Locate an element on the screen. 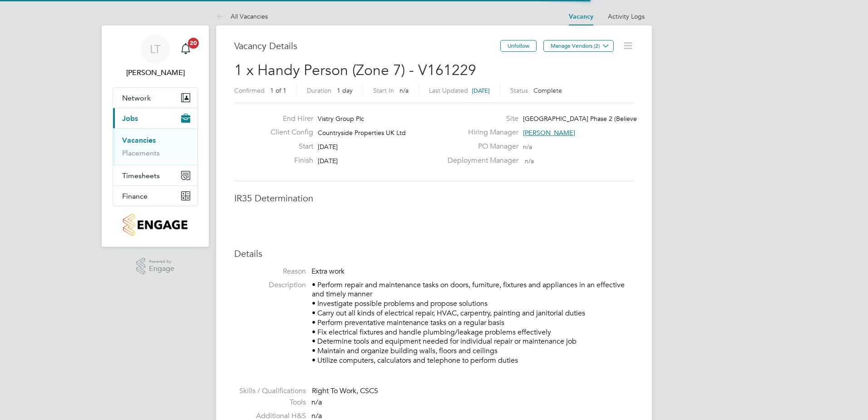 The height and width of the screenshot is (420, 868). span: 1 x Handy Person (Zone 7) - V161229 is located at coordinates (355, 70).